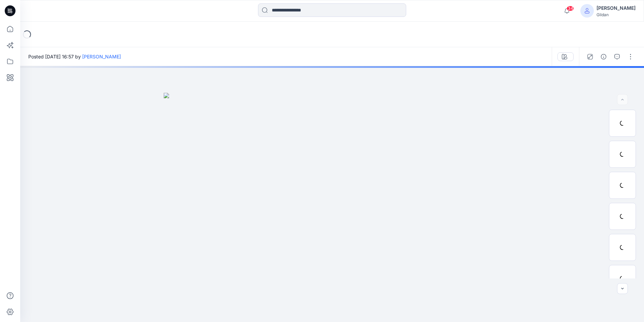 The height and width of the screenshot is (322, 644). Describe the element at coordinates (604, 57) in the screenshot. I see `button: Details` at that location.